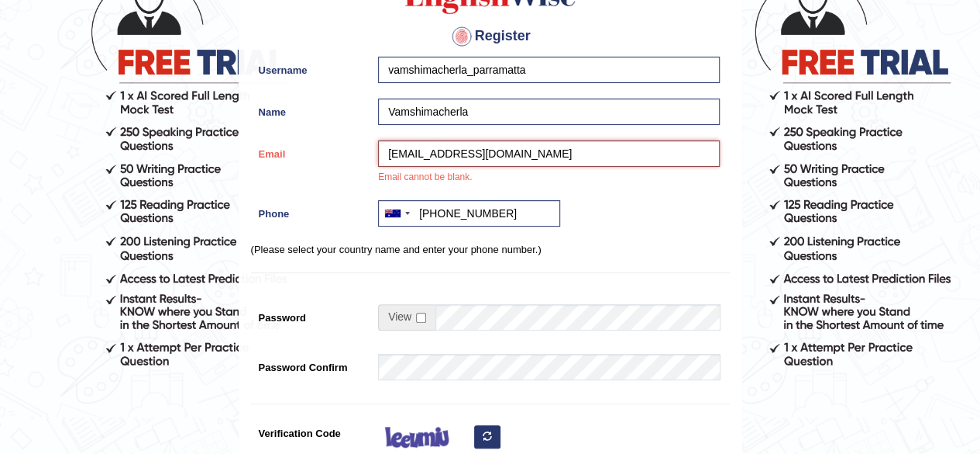 The height and width of the screenshot is (454, 980). What do you see at coordinates (311, 109) in the screenshot?
I see `label: Name` at bounding box center [311, 109].